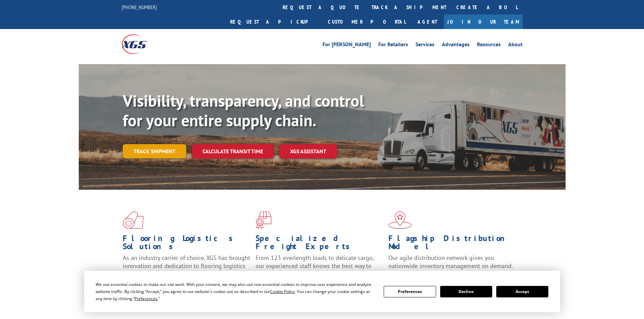 The image size is (644, 319). What do you see at coordinates (410, 292) in the screenshot?
I see `button: Preferences` at bounding box center [410, 292].